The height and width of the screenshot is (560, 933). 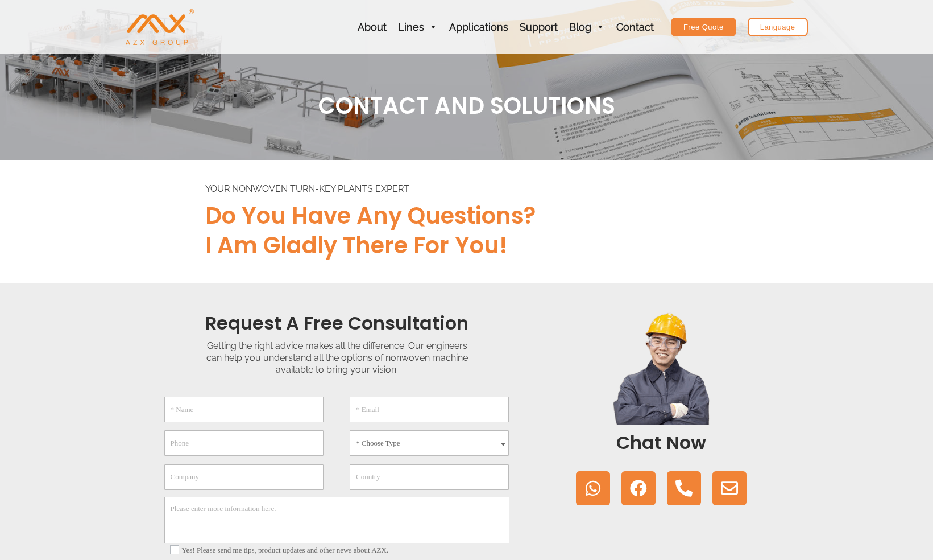 I want to click on a: Free Quote, so click(x=703, y=27).